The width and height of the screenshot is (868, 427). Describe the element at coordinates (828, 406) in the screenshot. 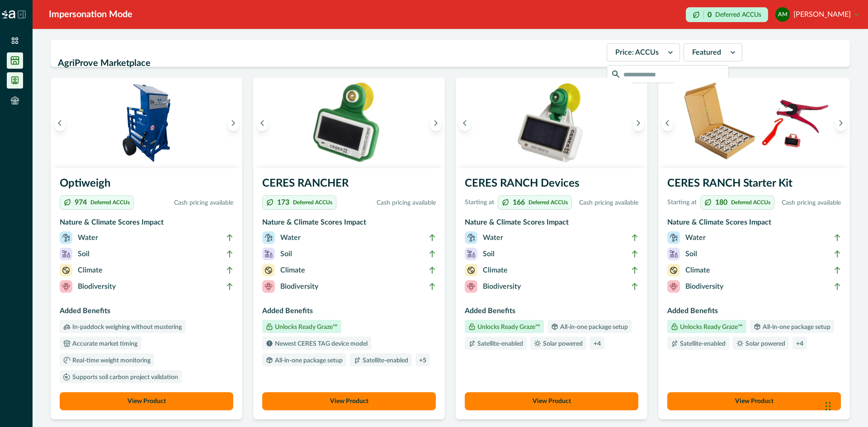

I see `div: Drag` at that location.